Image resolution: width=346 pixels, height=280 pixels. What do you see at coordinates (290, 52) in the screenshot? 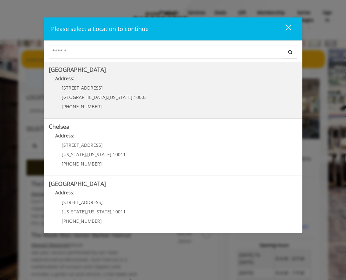
I see `i: Search button` at bounding box center [290, 52].